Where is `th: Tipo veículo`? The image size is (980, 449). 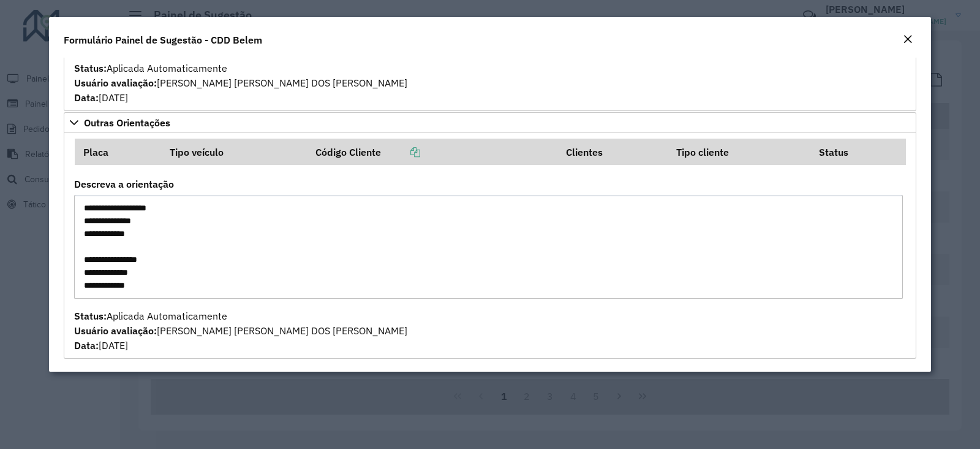
th: Tipo veículo is located at coordinates (234, 151).